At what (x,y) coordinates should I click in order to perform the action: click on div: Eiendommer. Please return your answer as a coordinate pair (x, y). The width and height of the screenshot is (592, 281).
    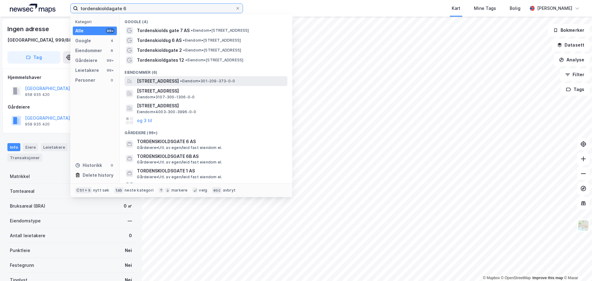
    Looking at the image, I should click on (88, 51).